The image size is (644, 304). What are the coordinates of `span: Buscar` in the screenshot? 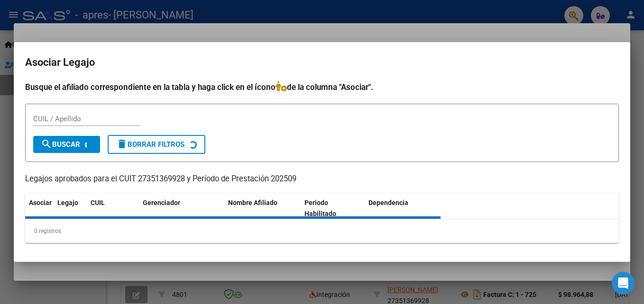 It's located at (60, 145).